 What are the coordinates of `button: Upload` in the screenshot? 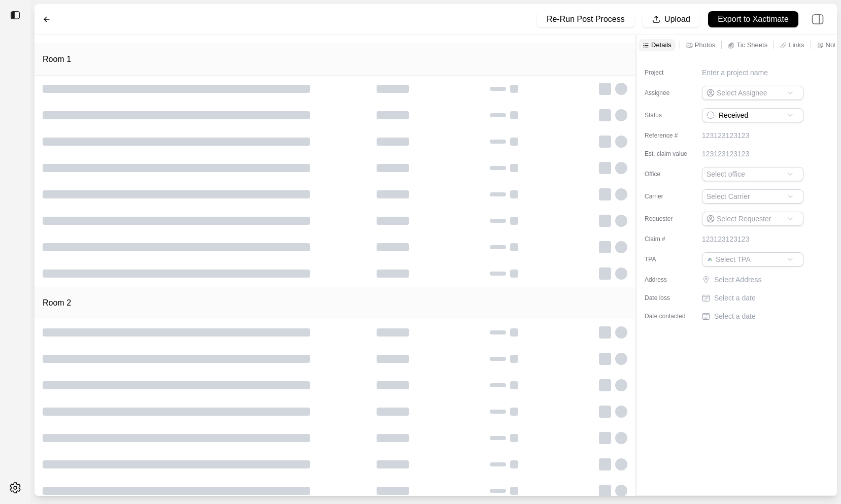 It's located at (671, 19).